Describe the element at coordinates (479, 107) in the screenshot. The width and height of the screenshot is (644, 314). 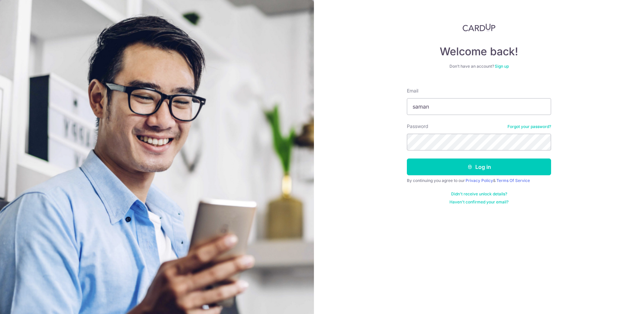
I see `input: Enter your Email` at that location.